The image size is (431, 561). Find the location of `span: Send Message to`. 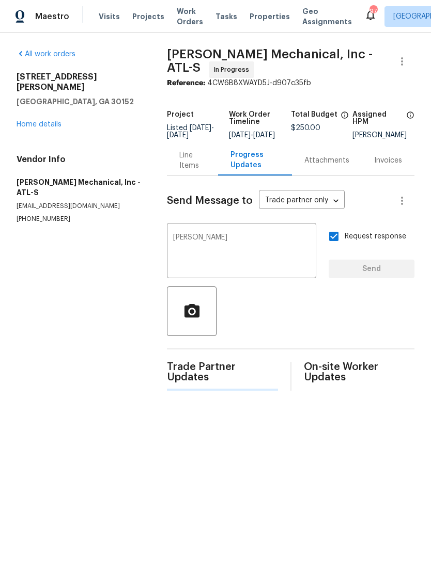

span: Send Message to is located at coordinates (210, 201).